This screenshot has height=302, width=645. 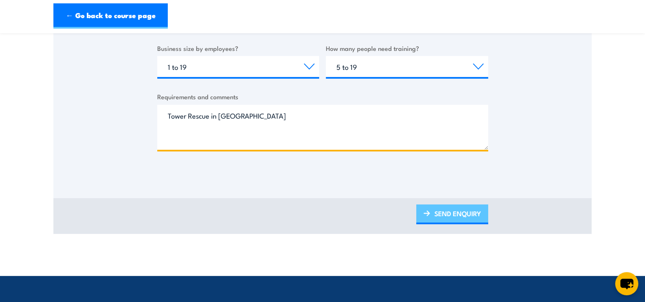 What do you see at coordinates (452, 214) in the screenshot?
I see `a: SEND ENQUIRY` at bounding box center [452, 214].